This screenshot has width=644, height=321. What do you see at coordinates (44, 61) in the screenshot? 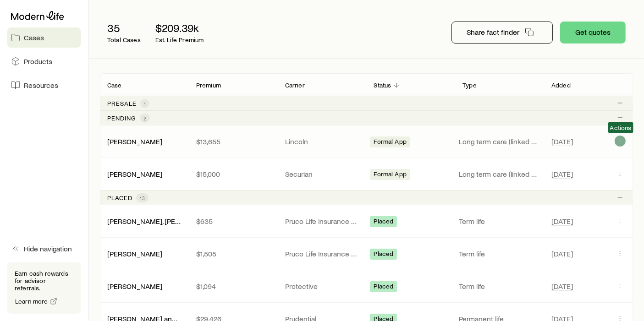
I see `a: Products` at bounding box center [44, 61].